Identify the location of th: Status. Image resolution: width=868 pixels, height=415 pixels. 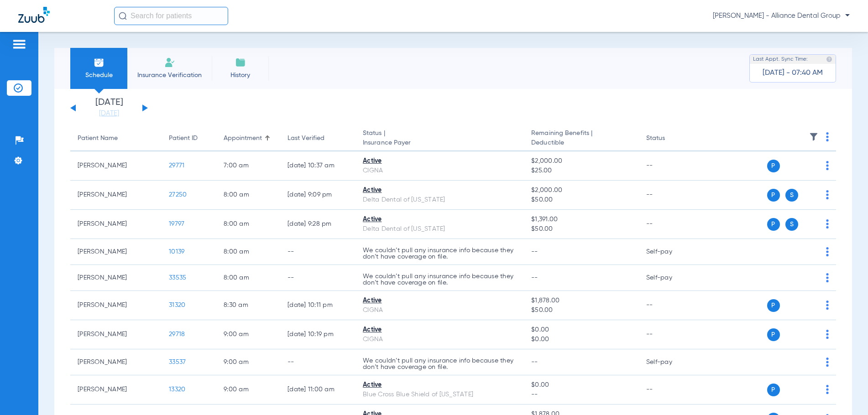
(669, 139).